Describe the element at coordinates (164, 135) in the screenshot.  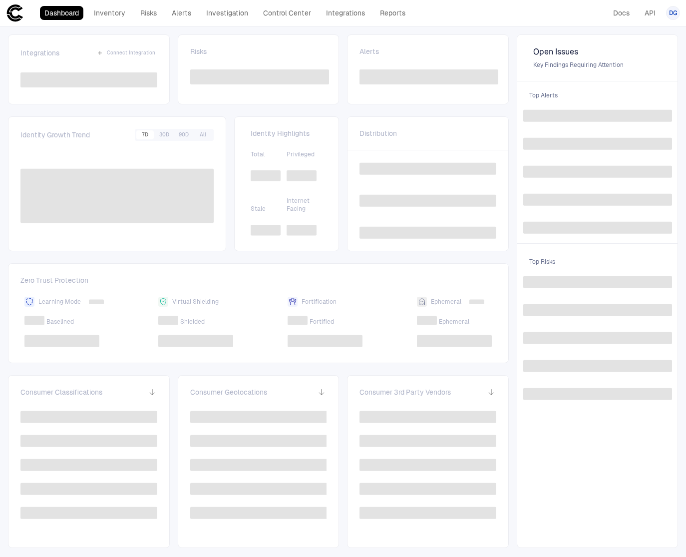
I see `button: 30D` at that location.